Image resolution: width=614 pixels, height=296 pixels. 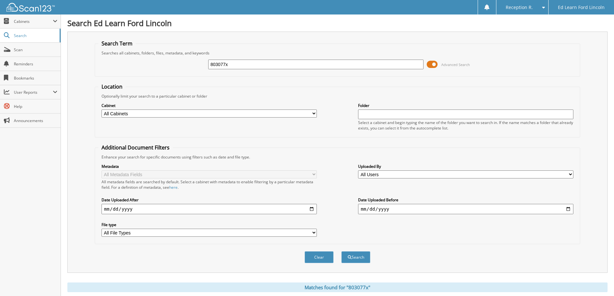 I want to click on legend: Location, so click(x=112, y=87).